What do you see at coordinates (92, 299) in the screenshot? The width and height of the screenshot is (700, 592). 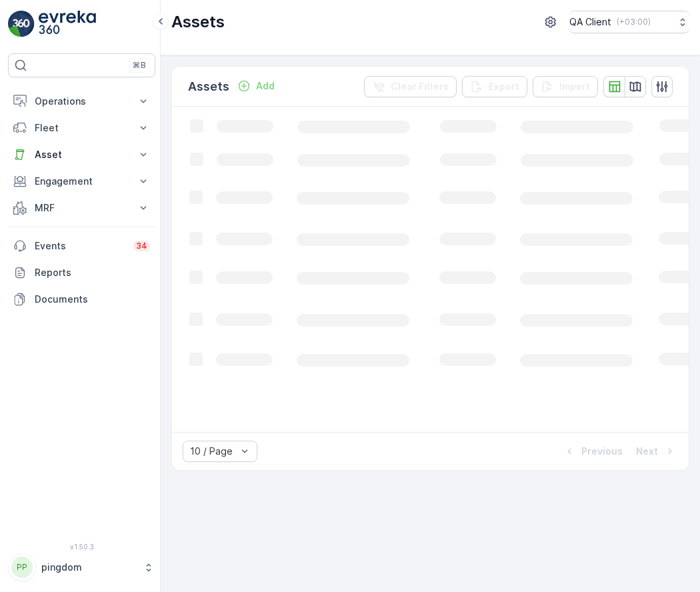 I see `p: Documents` at bounding box center [92, 299].